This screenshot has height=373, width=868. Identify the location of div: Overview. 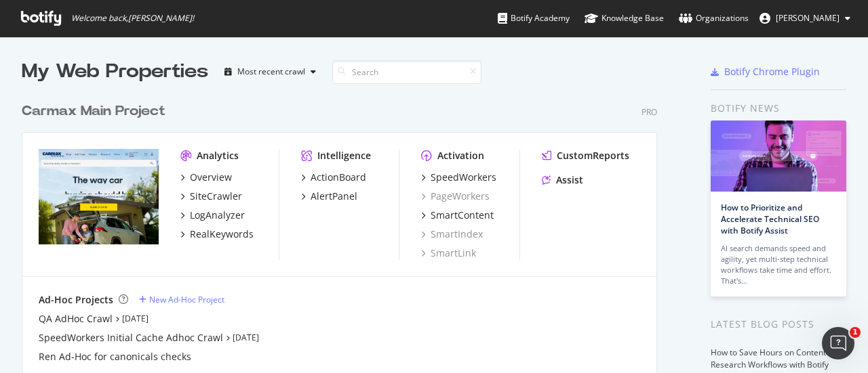
(211, 178).